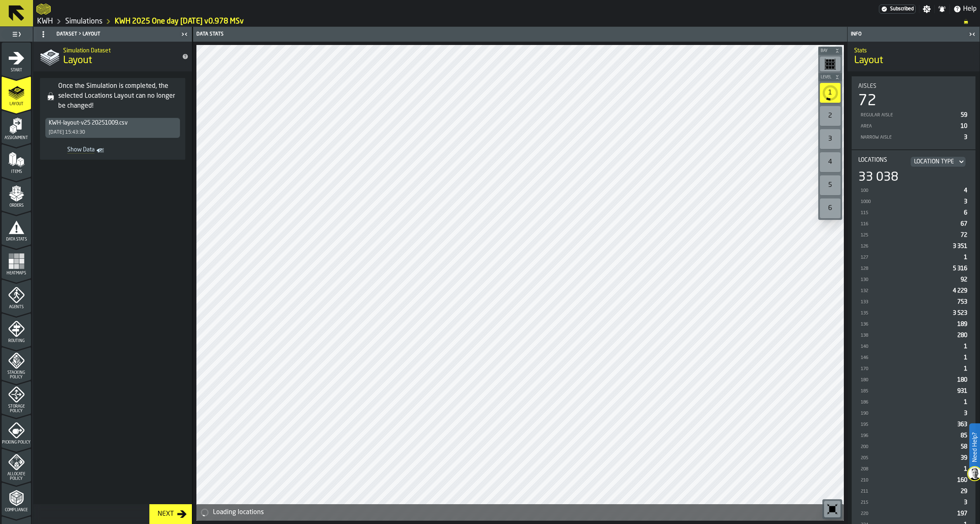 This screenshot has height=524, width=980. I want to click on div: 195, so click(907, 424).